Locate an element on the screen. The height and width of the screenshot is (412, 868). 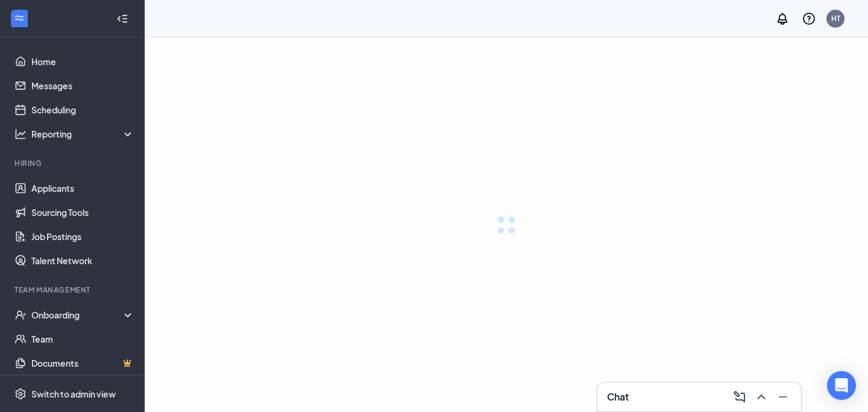
a: Messages is located at coordinates (82, 86).